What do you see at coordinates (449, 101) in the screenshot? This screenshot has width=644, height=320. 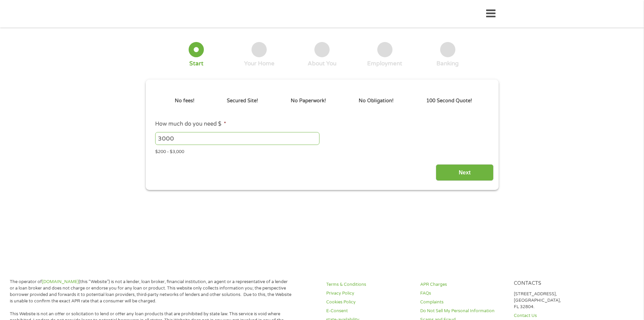 I see `p: 100 Second Quote!` at bounding box center [449, 101].